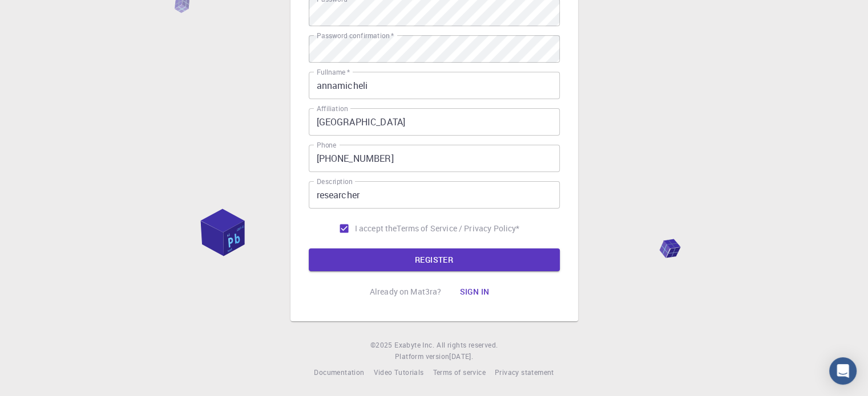 The height and width of the screenshot is (396, 868). Describe the element at coordinates (332, 108) in the screenshot. I see `label: Affiliation` at that location.